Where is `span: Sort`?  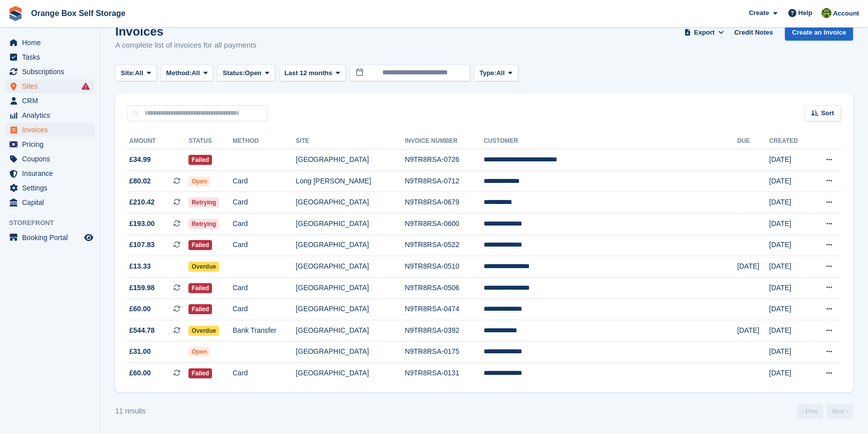 span: Sort is located at coordinates (827, 114).